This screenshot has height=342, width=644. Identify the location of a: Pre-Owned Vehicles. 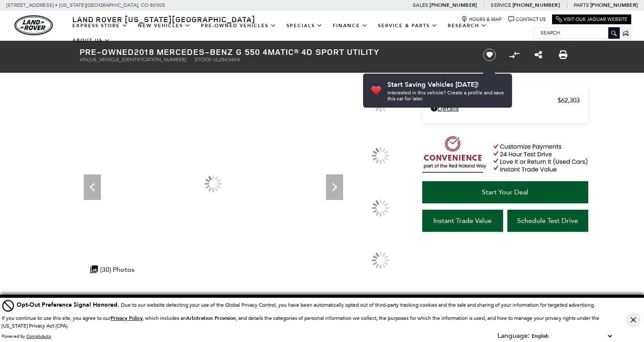
(239, 25).